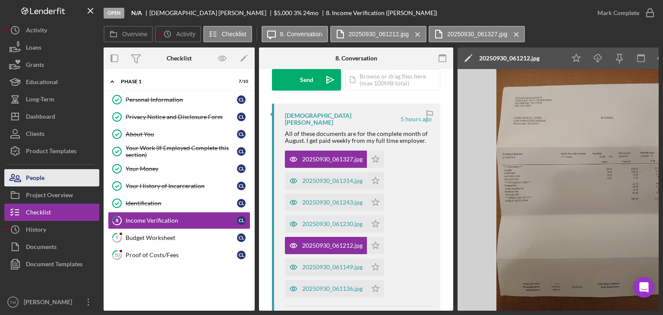  Describe the element at coordinates (477, 34) in the screenshot. I see `label: 20250930_061327.jpg` at that location.